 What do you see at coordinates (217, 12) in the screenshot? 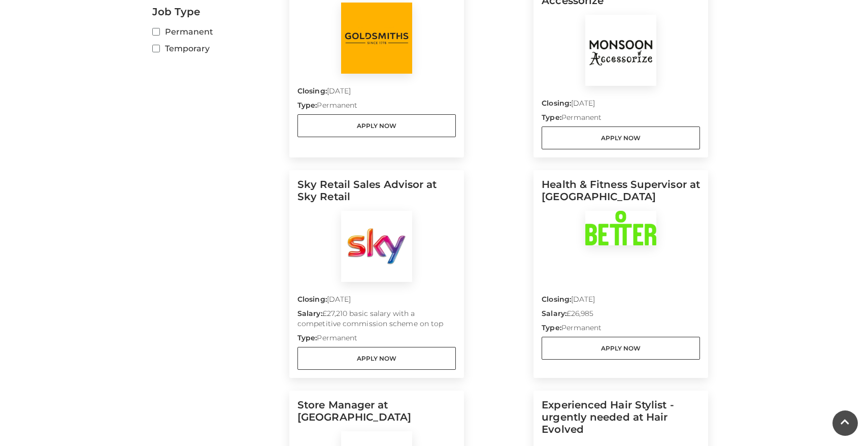
I see `h2: Job Type` at bounding box center [217, 12].